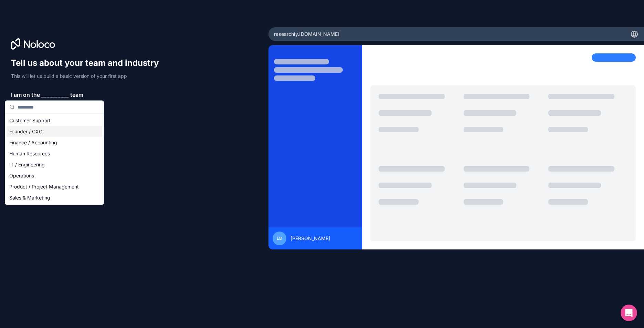 Image resolution: width=644 pixels, height=328 pixels. What do you see at coordinates (54, 198) in the screenshot?
I see `div: Sales & Marketing` at bounding box center [54, 198].